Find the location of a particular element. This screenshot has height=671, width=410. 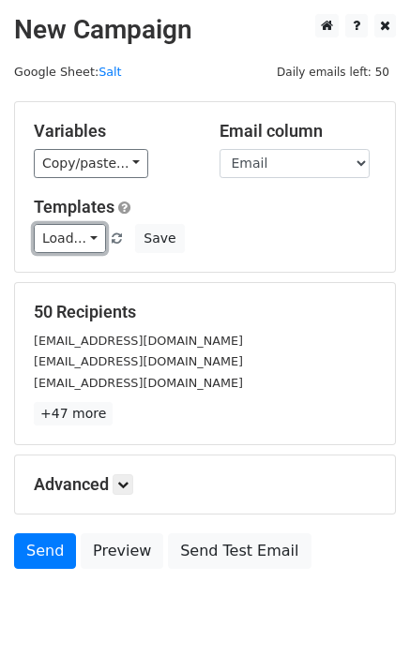

a: Templates is located at coordinates (74, 206).